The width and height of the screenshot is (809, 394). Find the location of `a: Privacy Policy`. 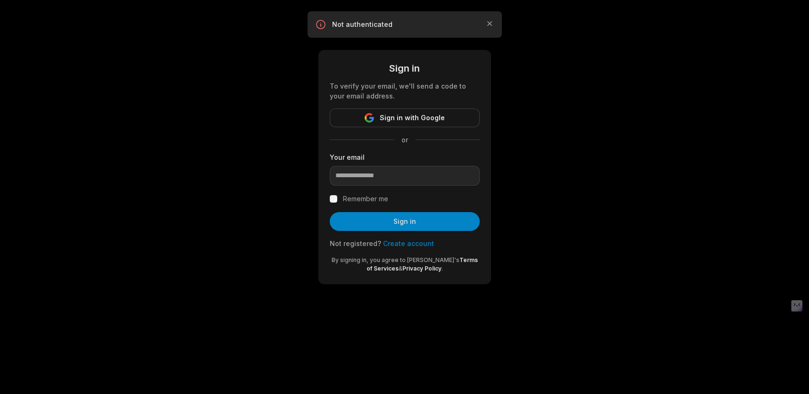

a: Privacy Policy is located at coordinates (422, 268).